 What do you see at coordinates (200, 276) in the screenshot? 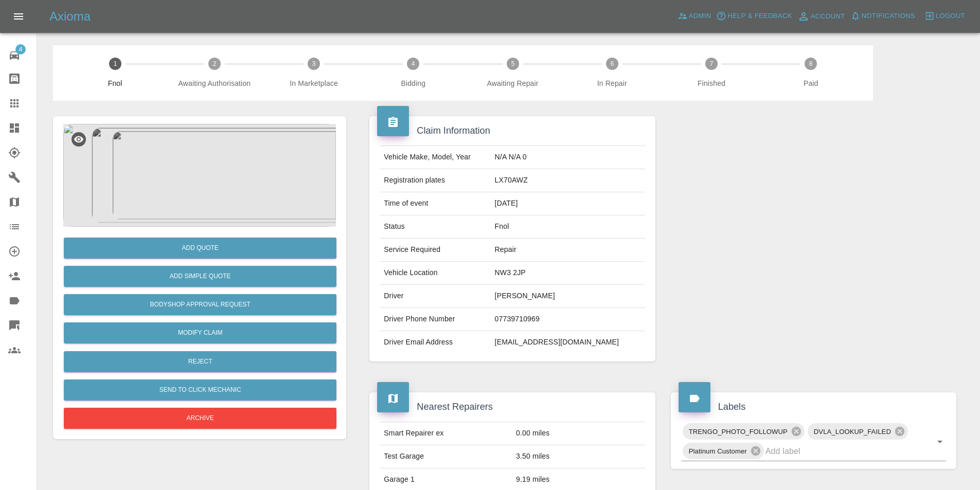
I see `button: Add Simple Quote` at bounding box center [200, 276].